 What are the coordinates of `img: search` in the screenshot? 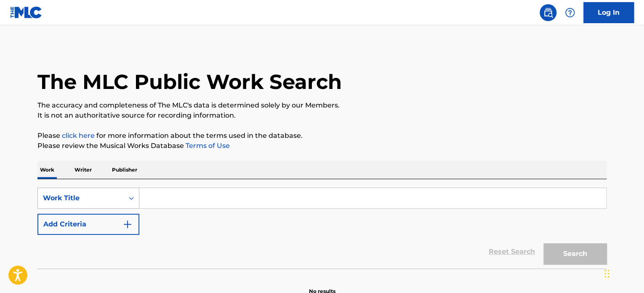 It's located at (548, 13).